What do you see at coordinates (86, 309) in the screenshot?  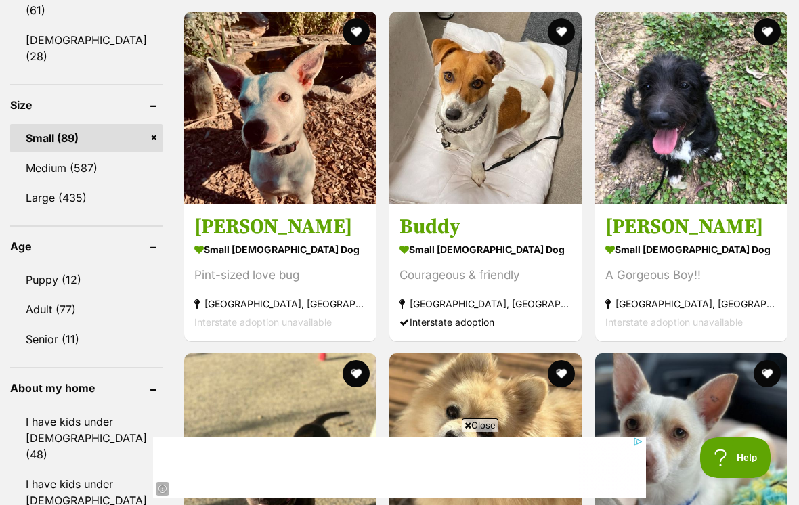 I see `a: Adult (77)` at bounding box center [86, 309].